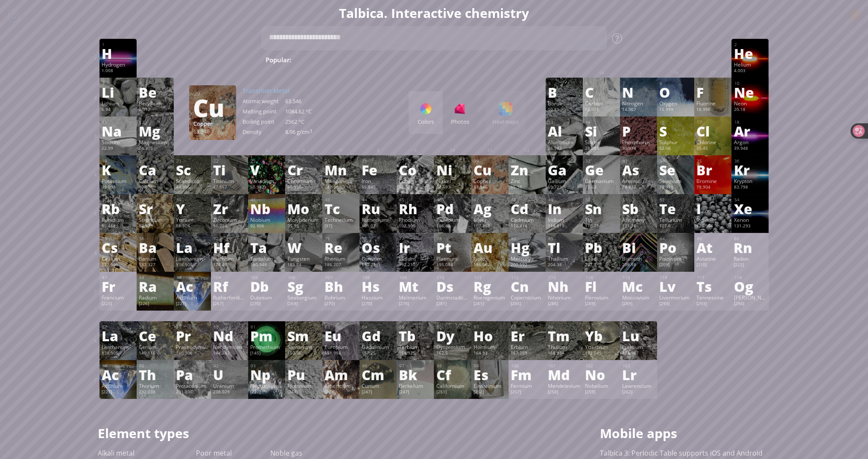 The image size is (868, 459). I want to click on div: 39.098, so click(118, 188).